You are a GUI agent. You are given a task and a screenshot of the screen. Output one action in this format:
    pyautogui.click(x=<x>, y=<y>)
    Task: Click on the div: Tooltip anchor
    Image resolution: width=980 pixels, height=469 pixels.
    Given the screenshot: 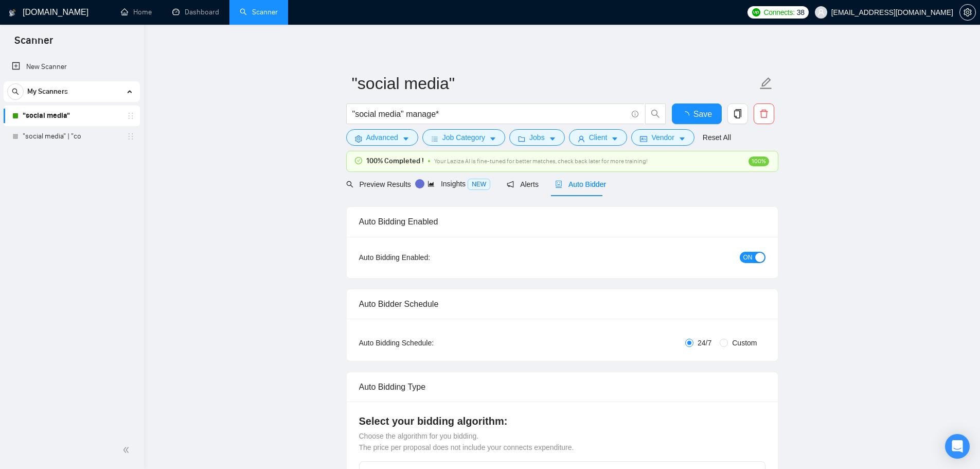 What is the action you would take?
    pyautogui.click(x=420, y=183)
    